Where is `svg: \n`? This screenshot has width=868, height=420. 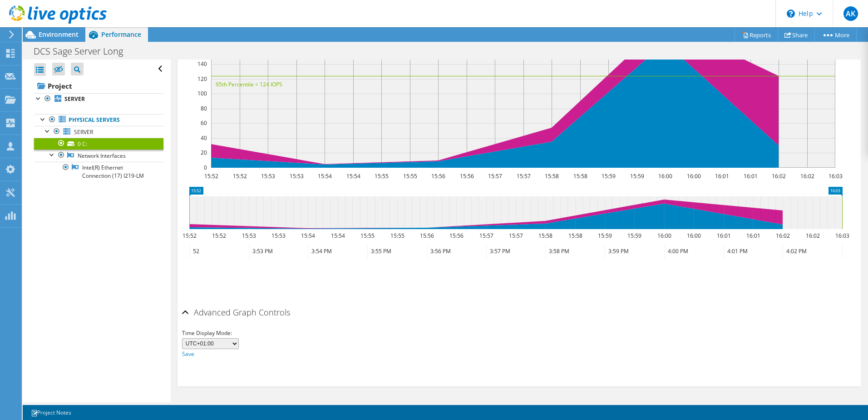
svg: \n is located at coordinates (791, 14).